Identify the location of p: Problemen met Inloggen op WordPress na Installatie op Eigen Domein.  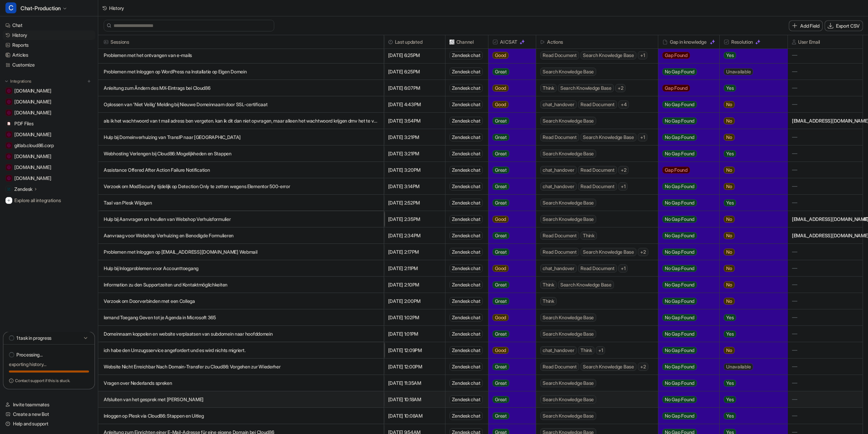
(241, 72).